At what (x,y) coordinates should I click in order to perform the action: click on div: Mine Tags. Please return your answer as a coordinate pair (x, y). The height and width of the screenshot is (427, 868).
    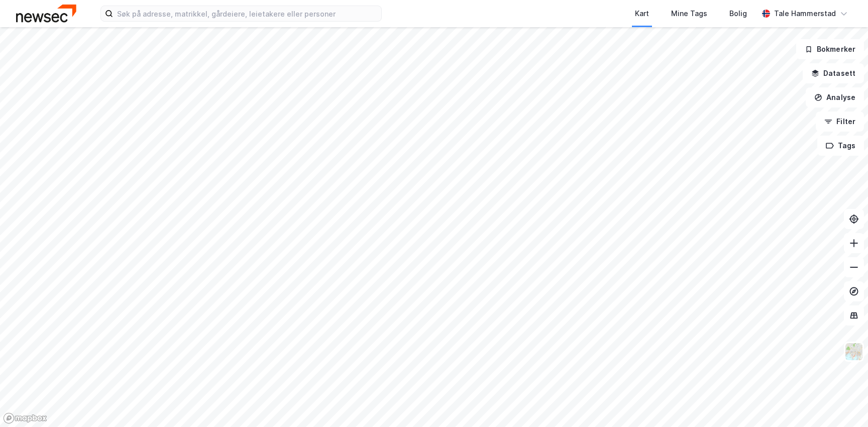
    Looking at the image, I should click on (689, 14).